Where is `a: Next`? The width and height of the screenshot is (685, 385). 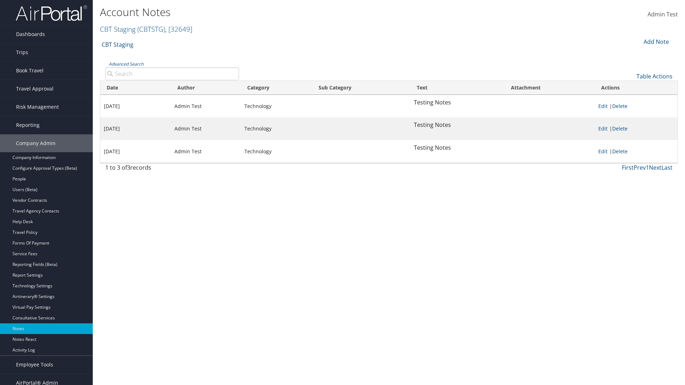
a: Next is located at coordinates (655, 168).